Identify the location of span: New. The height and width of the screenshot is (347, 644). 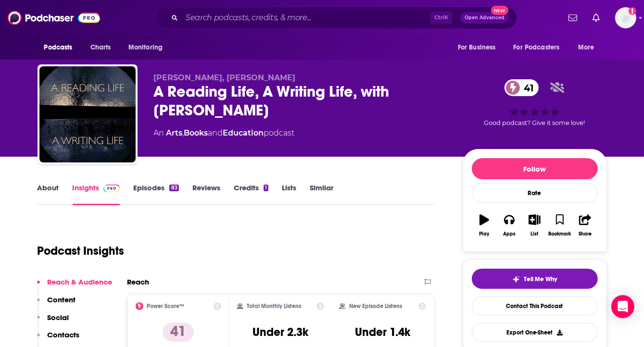
(500, 10).